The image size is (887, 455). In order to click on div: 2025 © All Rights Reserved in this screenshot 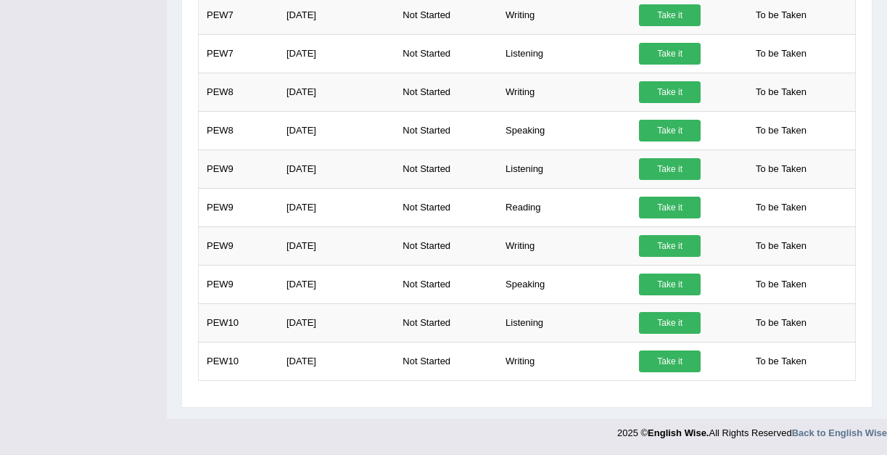, I will do `click(752, 428)`.